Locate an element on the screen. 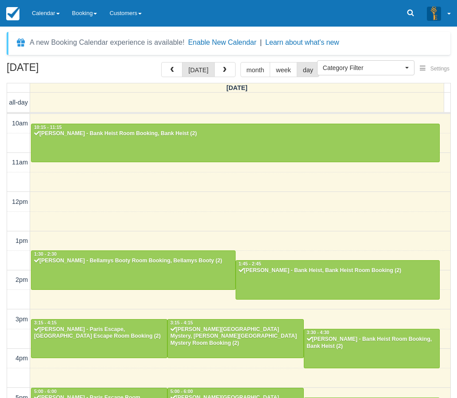 The width and height of the screenshot is (457, 398). button: day is located at coordinates (308, 70).